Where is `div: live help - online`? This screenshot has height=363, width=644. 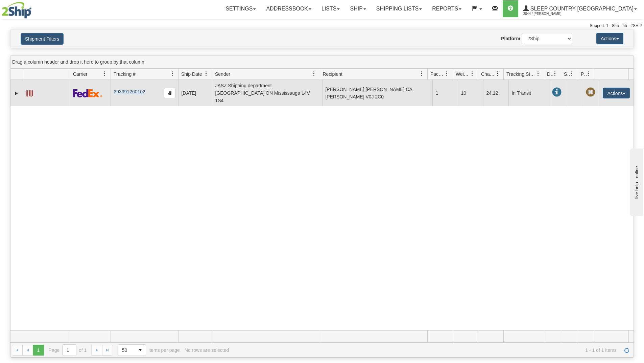
div: live help - online is located at coordinates (34, 8).